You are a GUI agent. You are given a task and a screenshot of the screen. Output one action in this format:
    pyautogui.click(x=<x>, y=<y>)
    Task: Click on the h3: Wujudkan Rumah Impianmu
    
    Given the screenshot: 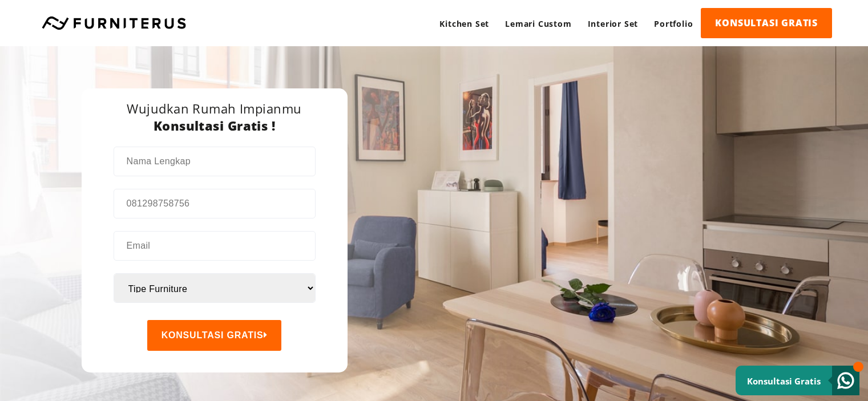 What is the action you would take?
    pyautogui.click(x=215, y=109)
    